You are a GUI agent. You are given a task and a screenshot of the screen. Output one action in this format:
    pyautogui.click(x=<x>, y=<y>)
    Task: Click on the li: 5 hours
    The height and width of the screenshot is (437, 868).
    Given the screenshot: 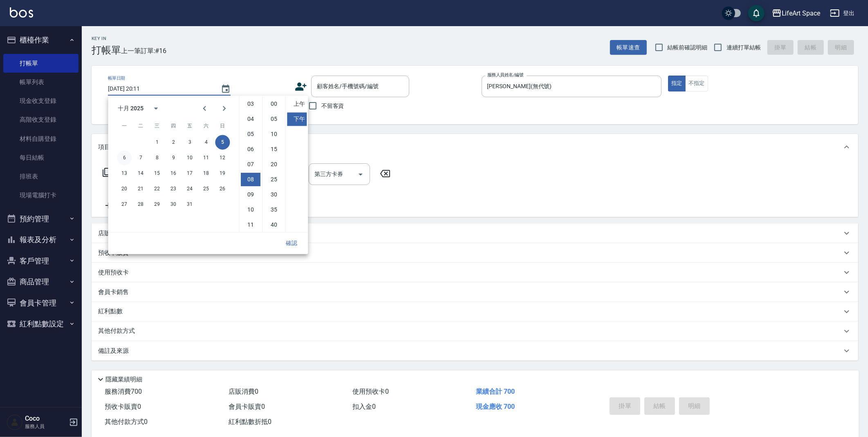 What is the action you would take?
    pyautogui.click(x=251, y=134)
    